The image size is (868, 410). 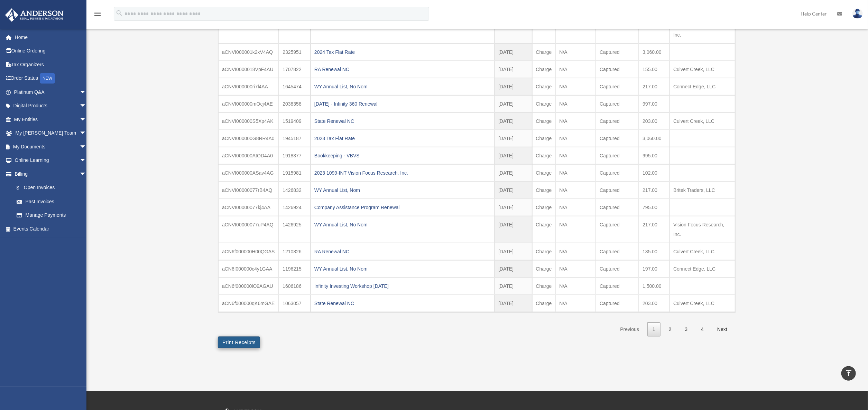 What do you see at coordinates (403, 156) in the screenshot?
I see `div: Bookkeeping - VBVS` at bounding box center [403, 156].